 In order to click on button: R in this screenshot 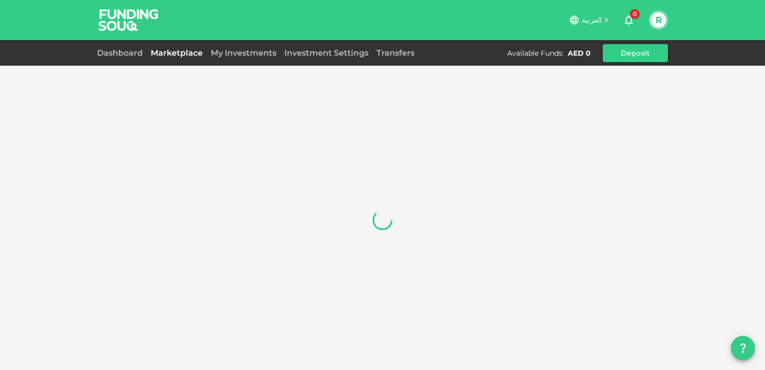, I will do `click(659, 20)`.